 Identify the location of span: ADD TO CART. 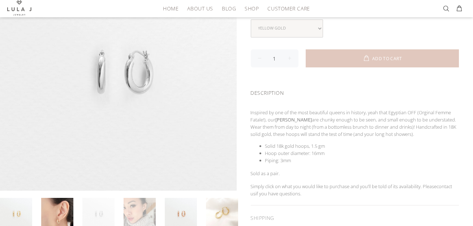
(387, 59).